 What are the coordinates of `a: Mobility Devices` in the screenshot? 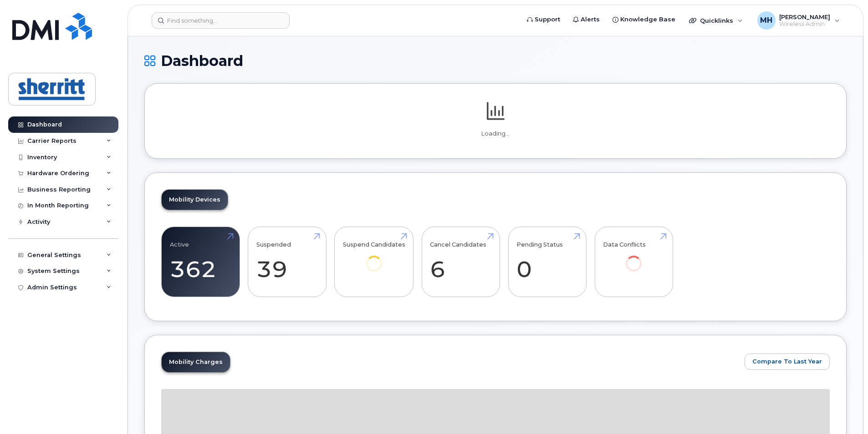 It's located at (194, 200).